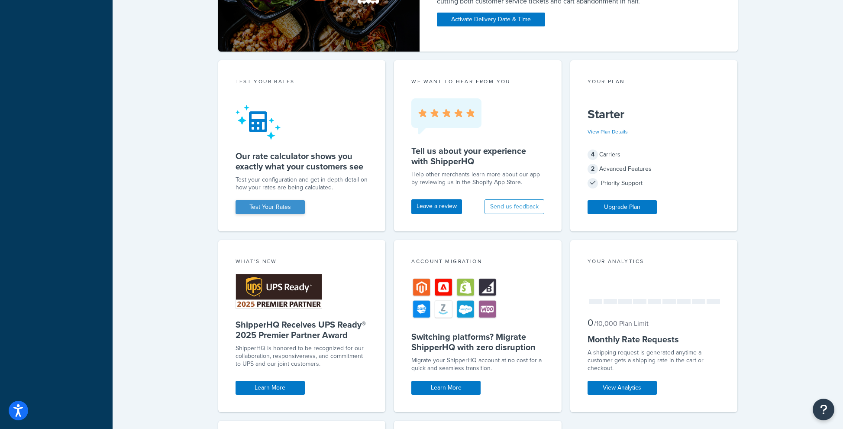 The width and height of the screenshot is (843, 429). What do you see at coordinates (654, 183) in the screenshot?
I see `div: Priority Support` at bounding box center [654, 183].